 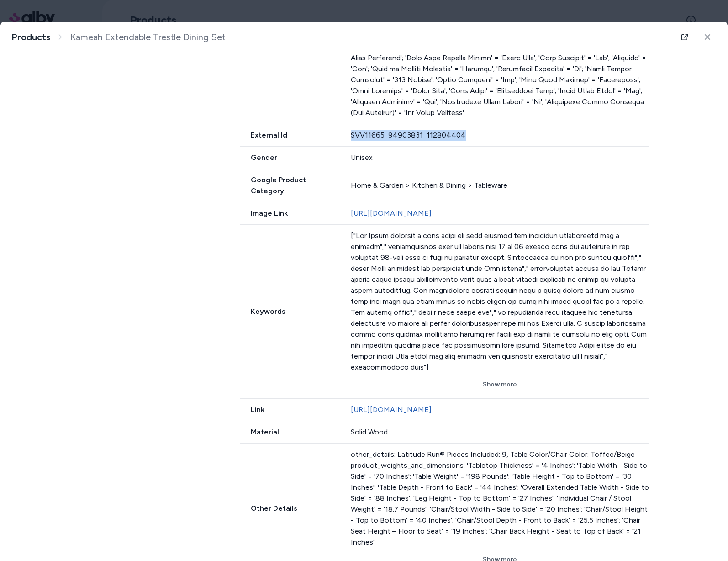 I want to click on span: Kameah Extendable Trestle Dining Set, so click(x=148, y=37).